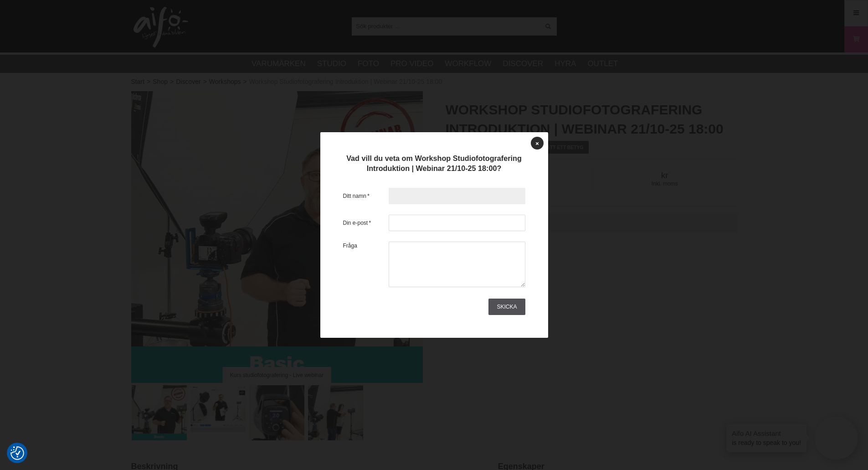 Image resolution: width=868 pixels, height=470 pixels. What do you see at coordinates (17, 453) in the screenshot?
I see `img: Revisit consent button` at bounding box center [17, 453].